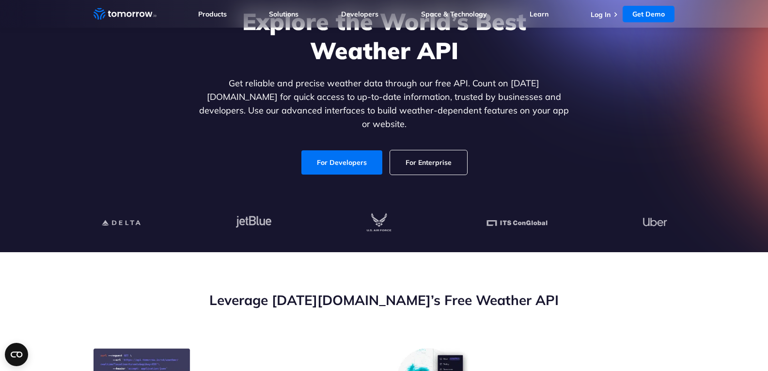 Image resolution: width=768 pixels, height=371 pixels. I want to click on a: Solutions, so click(284, 14).